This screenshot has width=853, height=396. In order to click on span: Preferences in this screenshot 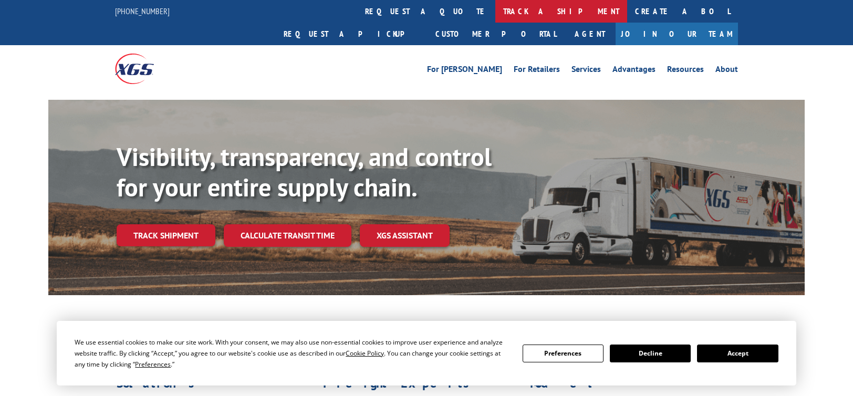, I will do `click(153, 364)`.